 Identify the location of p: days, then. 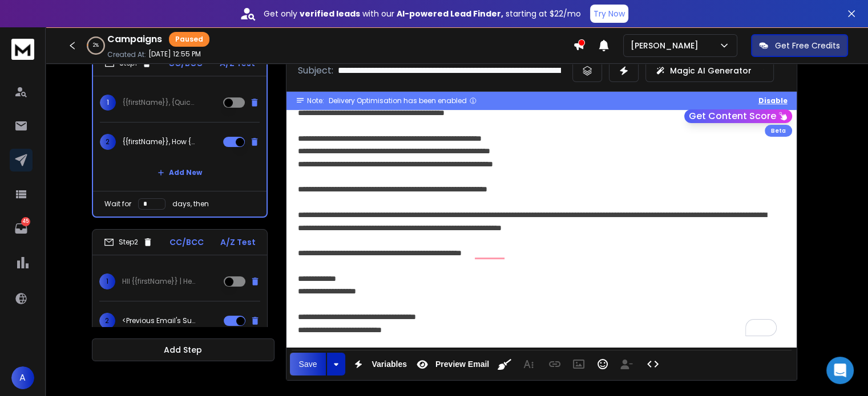
(191, 204).